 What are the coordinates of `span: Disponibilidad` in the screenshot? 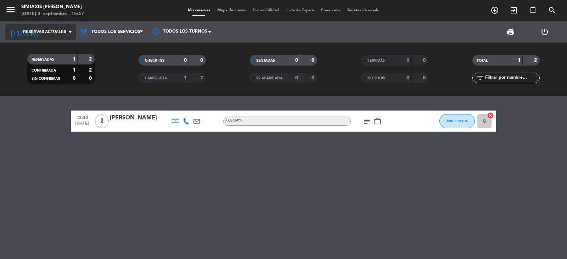 It's located at (266, 10).